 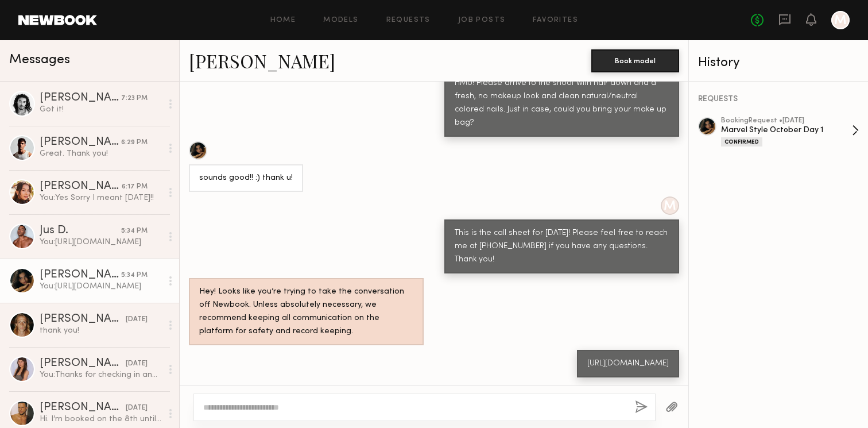 What do you see at coordinates (742, 142) in the screenshot?
I see `div: Confirmed` at bounding box center [742, 142].